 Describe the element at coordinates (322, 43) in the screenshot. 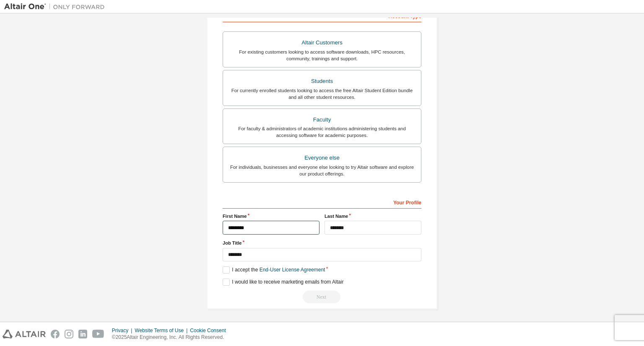

I see `div: Altair Customers` at that location.